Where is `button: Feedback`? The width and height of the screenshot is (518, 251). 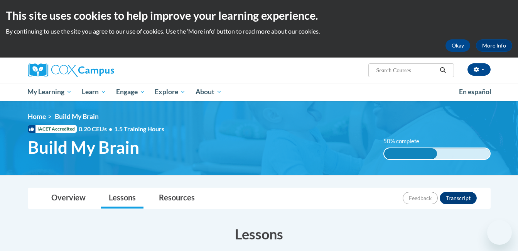 button: Feedback is located at coordinates (420, 198).